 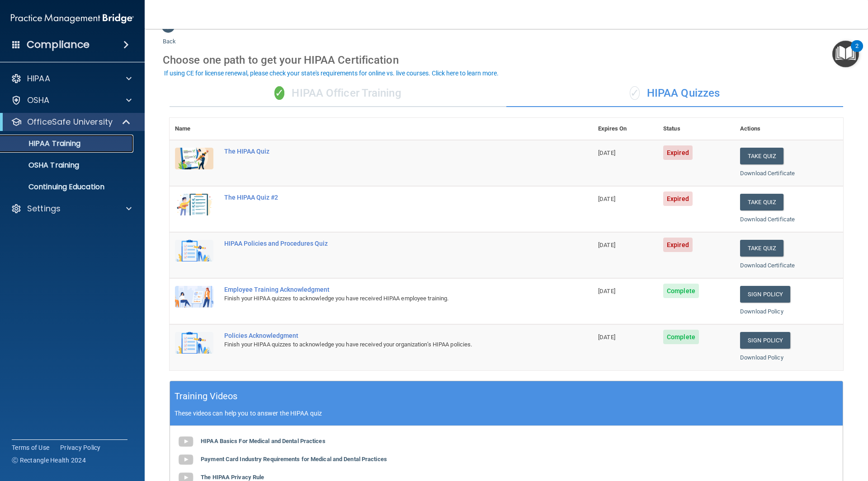 I want to click on b: The HIPAA Privacy Rule, so click(x=232, y=476).